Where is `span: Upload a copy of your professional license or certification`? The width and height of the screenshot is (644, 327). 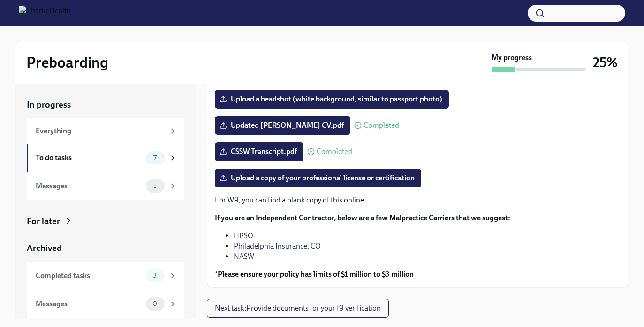 span: Upload a copy of your professional license or certification is located at coordinates (318, 178).